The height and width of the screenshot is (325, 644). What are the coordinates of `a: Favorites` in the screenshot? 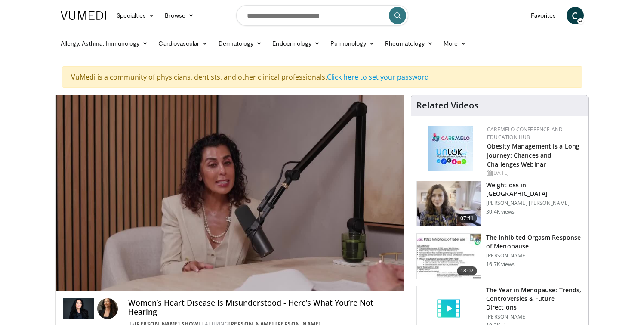 It's located at (543, 15).